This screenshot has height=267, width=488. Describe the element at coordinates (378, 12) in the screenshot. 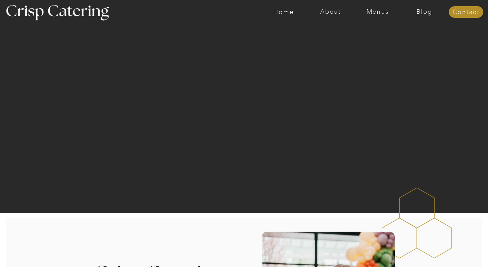

I see `nav: Menus` at that location.